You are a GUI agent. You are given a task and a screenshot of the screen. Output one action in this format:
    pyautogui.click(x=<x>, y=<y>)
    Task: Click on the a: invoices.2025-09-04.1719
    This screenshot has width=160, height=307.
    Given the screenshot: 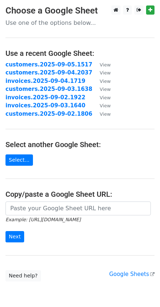 What is the action you would take?
    pyautogui.click(x=45, y=81)
    